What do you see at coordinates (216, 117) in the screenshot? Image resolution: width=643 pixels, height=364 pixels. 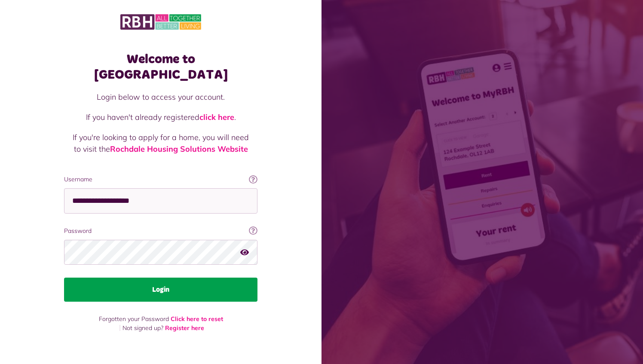 I see `a: click here` at bounding box center [216, 117].